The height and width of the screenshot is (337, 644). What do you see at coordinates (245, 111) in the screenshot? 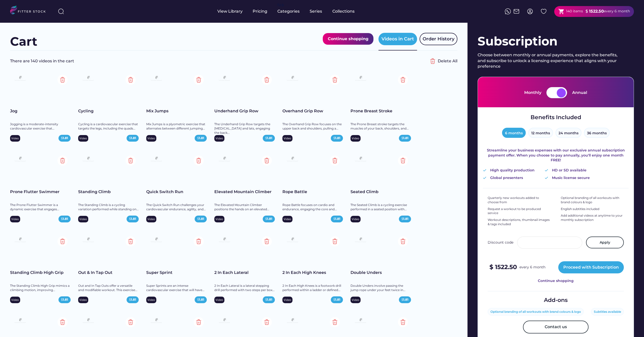
I see `div: Underhand Grip Row` at bounding box center [245, 111].